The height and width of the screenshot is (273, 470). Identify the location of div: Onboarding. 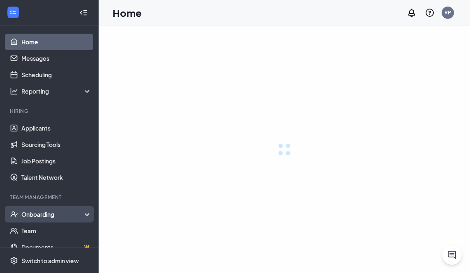
(57, 215).